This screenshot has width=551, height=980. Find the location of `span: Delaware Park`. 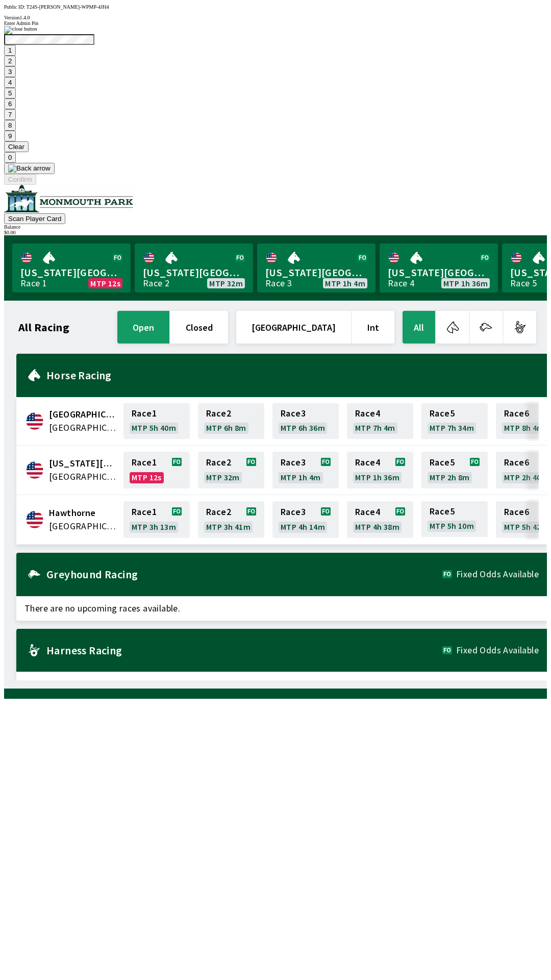

span: Delaware Park is located at coordinates (83, 464).